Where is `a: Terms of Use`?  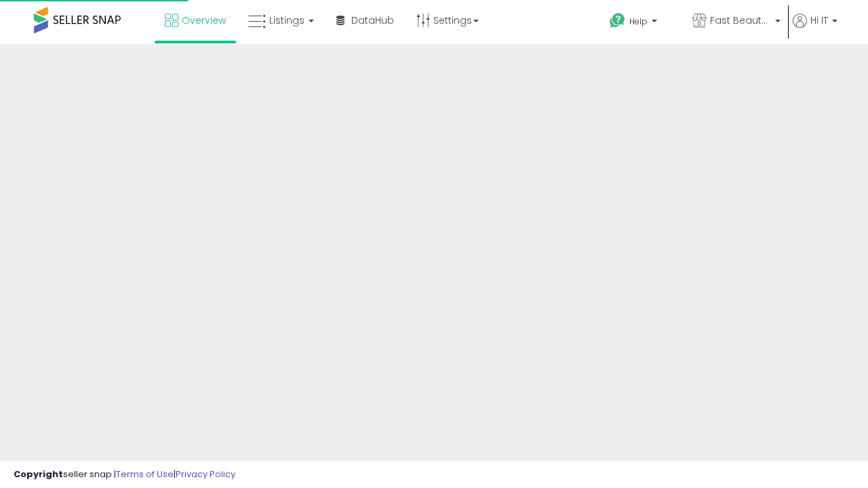
a: Terms of Use is located at coordinates (144, 474).